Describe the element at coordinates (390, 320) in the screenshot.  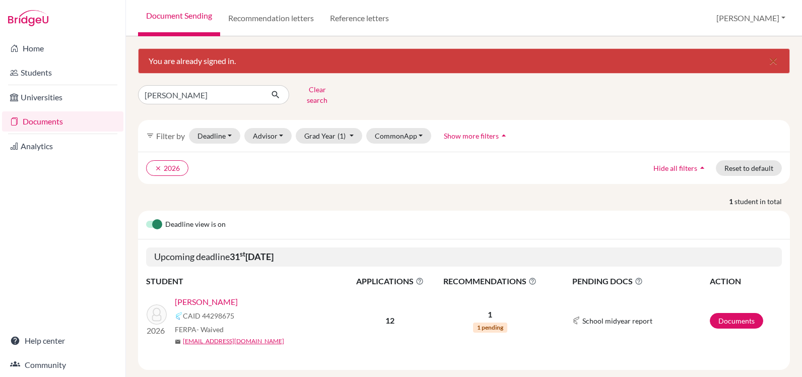
I see `b: 12` at that location.